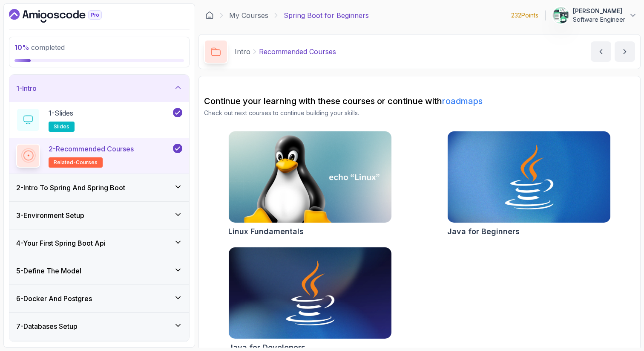 The height and width of the screenshot is (351, 644). Describe the element at coordinates (266, 232) in the screenshot. I see `h2: Linux Fundamentals` at that location.